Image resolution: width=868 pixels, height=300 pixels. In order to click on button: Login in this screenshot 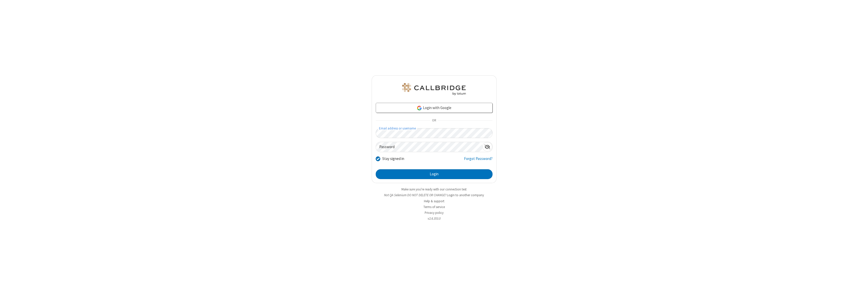, I will do `click(434, 175)`.